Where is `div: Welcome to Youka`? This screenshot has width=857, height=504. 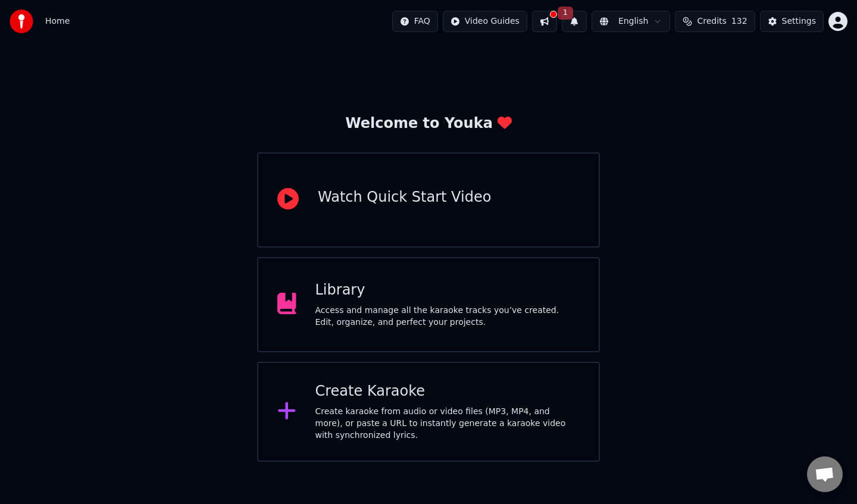
div: Welcome to Youka is located at coordinates (429, 124).